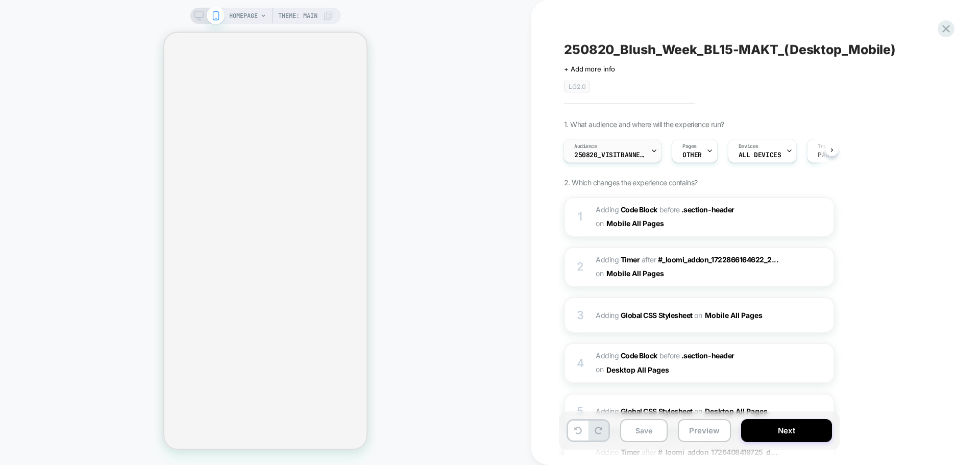 This screenshot has width=980, height=465. I want to click on button: Save, so click(644, 430).